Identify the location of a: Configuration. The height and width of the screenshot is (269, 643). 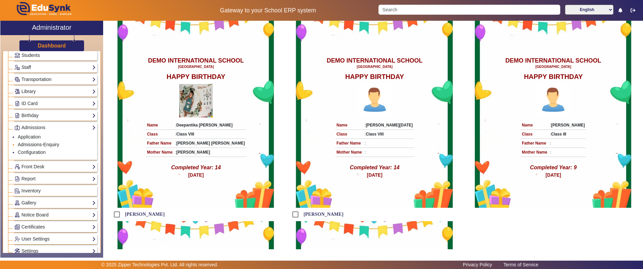
(31, 152).